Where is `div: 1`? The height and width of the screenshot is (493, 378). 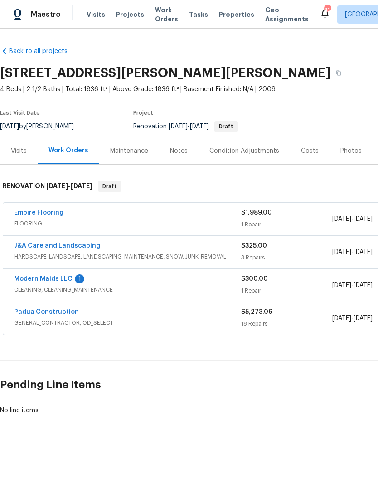 div: 1 is located at coordinates (79, 279).